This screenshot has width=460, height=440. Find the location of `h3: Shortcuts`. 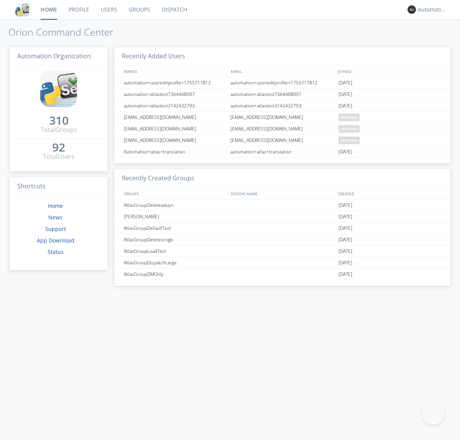

h3: Shortcuts is located at coordinates (59, 186).